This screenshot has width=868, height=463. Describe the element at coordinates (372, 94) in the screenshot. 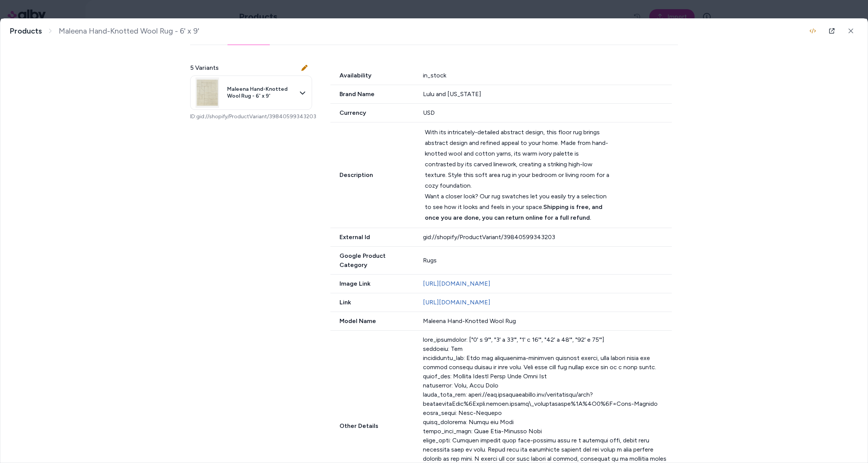

I see `span: Brand Name` at that location.